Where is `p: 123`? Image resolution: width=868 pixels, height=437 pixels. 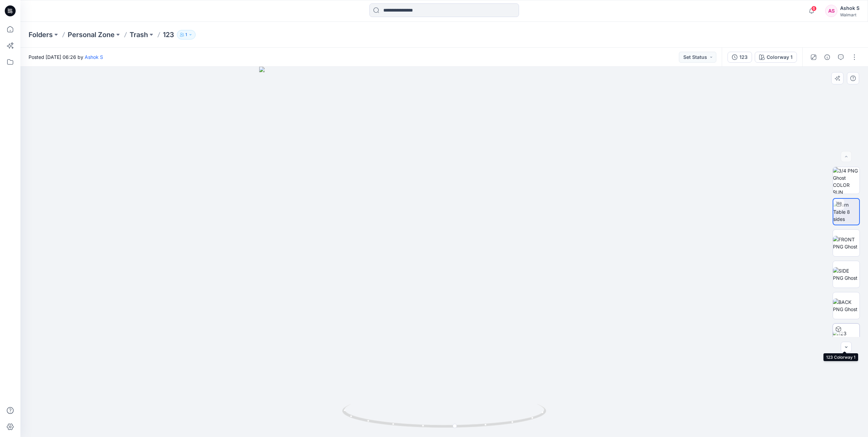
p: 123 is located at coordinates (168, 35).